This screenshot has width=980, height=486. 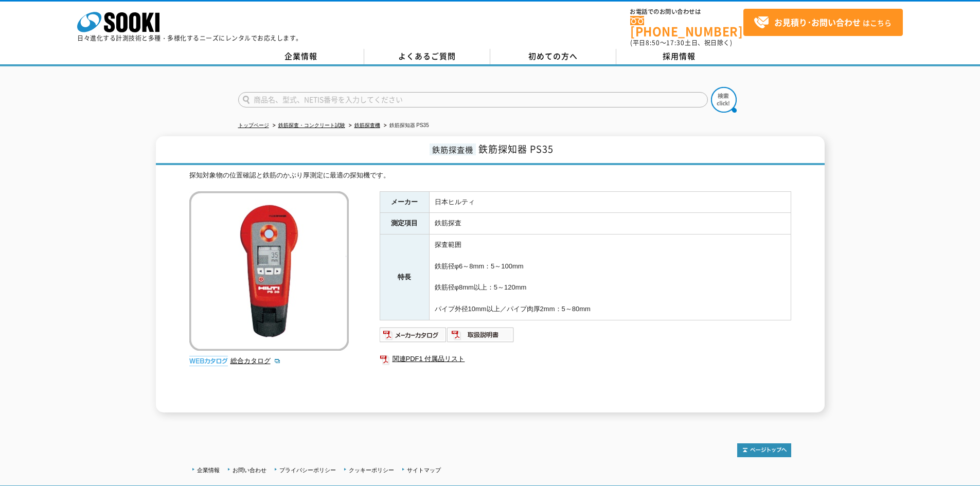 What do you see at coordinates (253, 125) in the screenshot?
I see `a: トップページ` at bounding box center [253, 125].